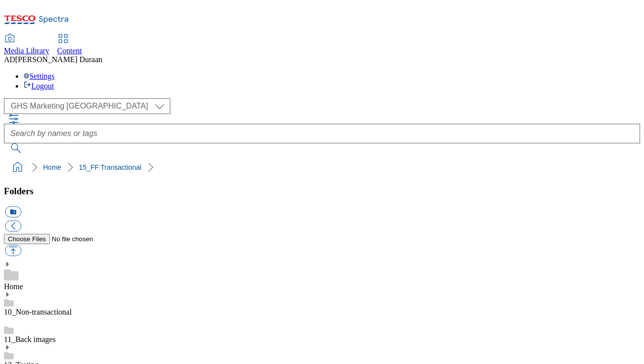  Describe the element at coordinates (9, 59) in the screenshot. I see `span: AD` at that location.